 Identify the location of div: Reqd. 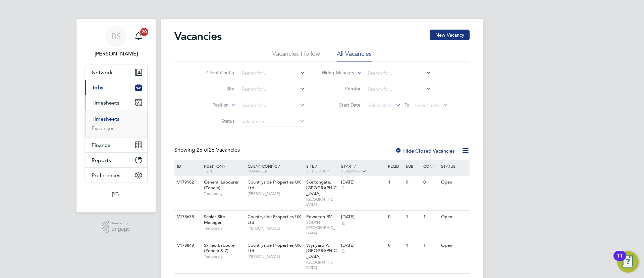
(395, 166).